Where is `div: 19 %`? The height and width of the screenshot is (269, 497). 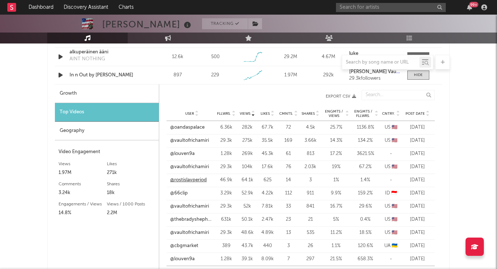 div: 19 % is located at coordinates (336, 167).